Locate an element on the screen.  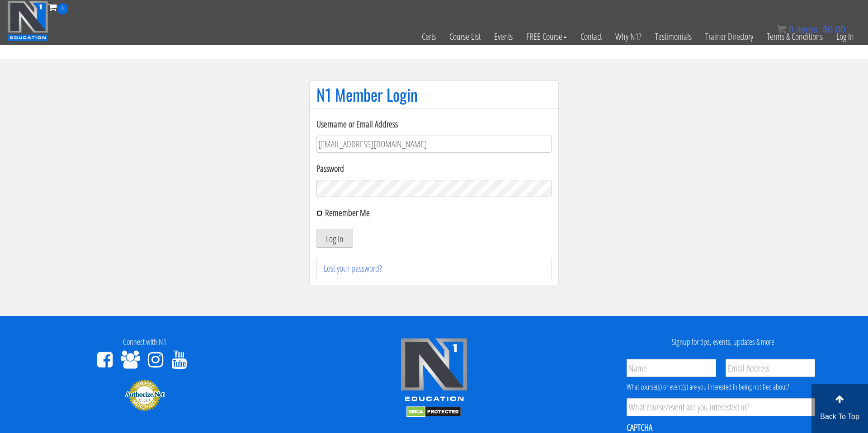
h4: Connect with N1 is located at coordinates (145, 342).